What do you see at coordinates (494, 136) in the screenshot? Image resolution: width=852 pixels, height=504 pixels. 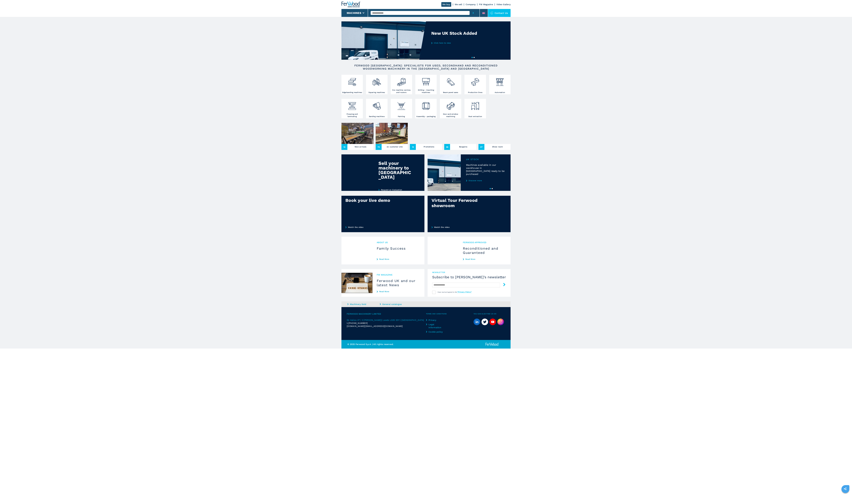 I see `a: Show room37Show room` at bounding box center [494, 136].